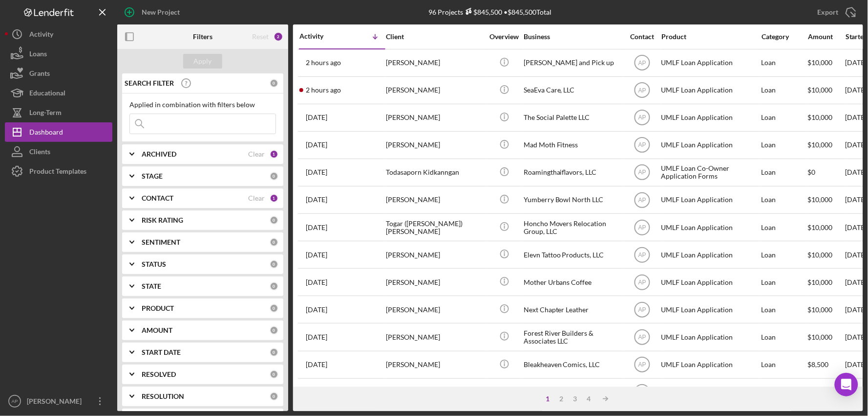 Image resolution: width=868 pixels, height=416 pixels. Describe the element at coordinates (573, 309) in the screenshot. I see `div: Next Chapter Leather` at that location.